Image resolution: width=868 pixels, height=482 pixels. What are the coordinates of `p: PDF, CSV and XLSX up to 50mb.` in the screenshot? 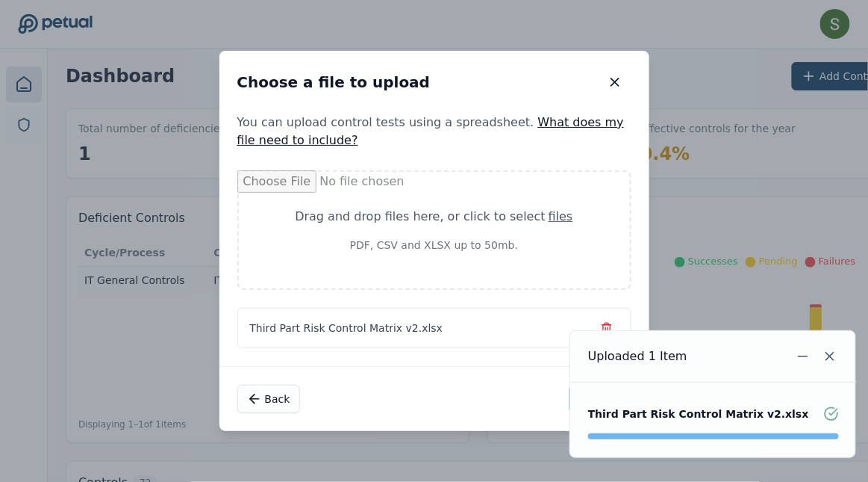 It's located at (435, 245).